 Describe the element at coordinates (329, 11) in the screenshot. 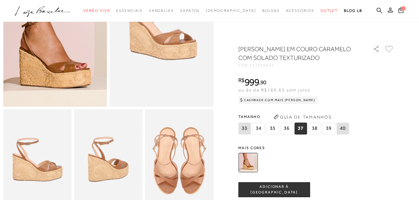

I see `span: Outlet` at that location.